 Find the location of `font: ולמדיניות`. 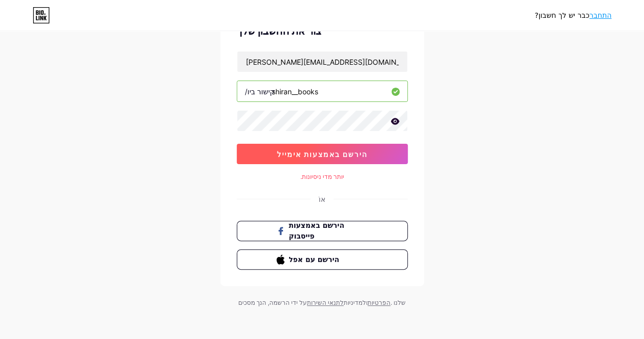

font: ולמדיניות is located at coordinates (355, 302).